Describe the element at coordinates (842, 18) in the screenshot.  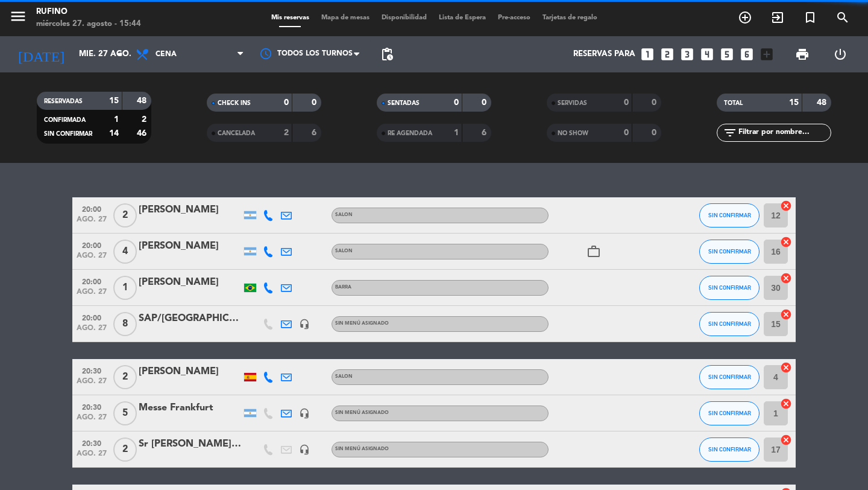
I see `i: search` at that location.